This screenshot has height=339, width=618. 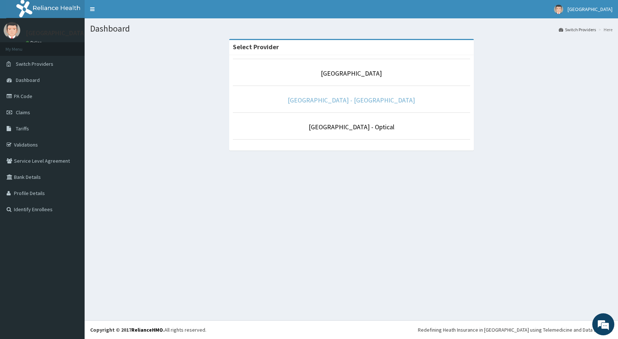 I want to click on strong: Copyright © 2017 ., so click(x=127, y=330).